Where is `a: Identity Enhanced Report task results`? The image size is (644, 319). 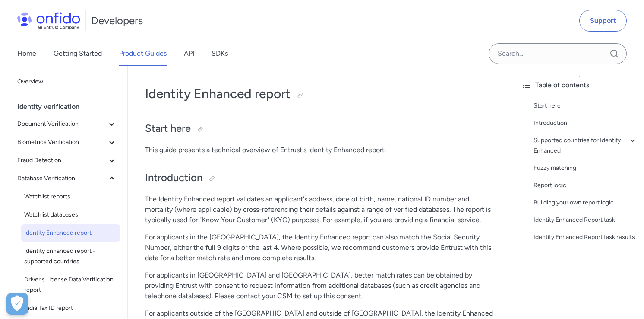 a: Identity Enhanced Report task results is located at coordinates (585, 237).